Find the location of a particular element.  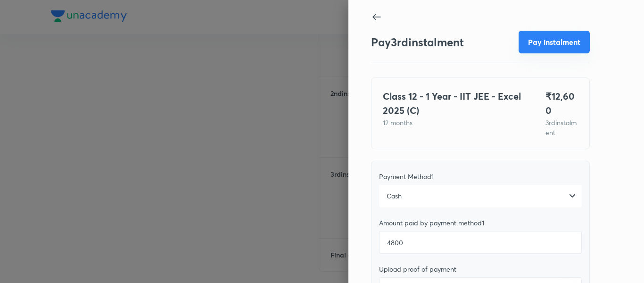

p: 3 rd instalment is located at coordinates (561, 127).